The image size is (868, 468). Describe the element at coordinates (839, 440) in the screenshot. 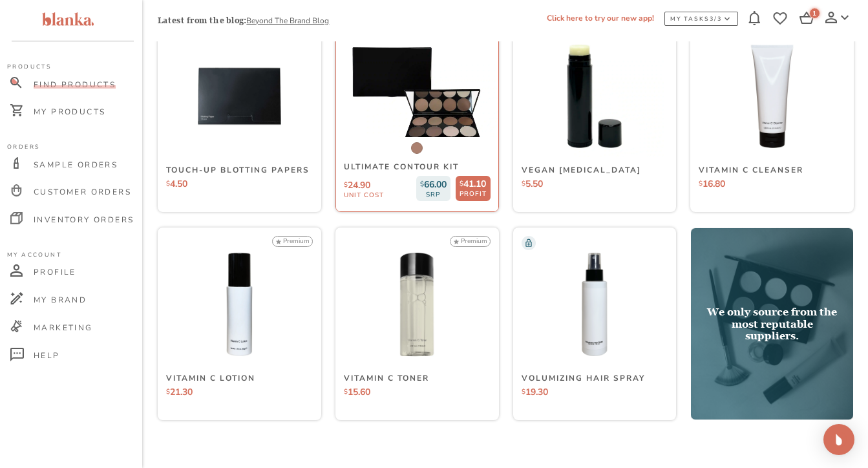

I see `div: Open Intercom Messenger` at that location.